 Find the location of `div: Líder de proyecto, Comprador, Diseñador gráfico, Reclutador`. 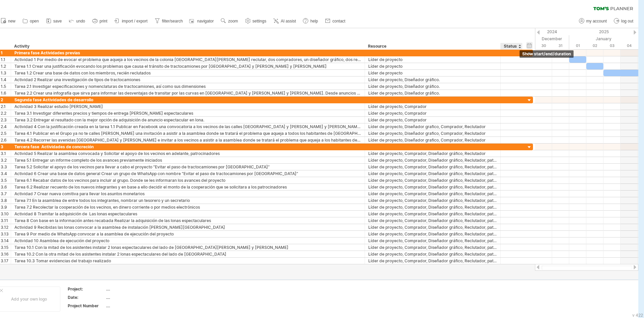

div: Líder de proyecto, Comprador, Diseñador gráfico, Reclutador is located at coordinates (433, 153).